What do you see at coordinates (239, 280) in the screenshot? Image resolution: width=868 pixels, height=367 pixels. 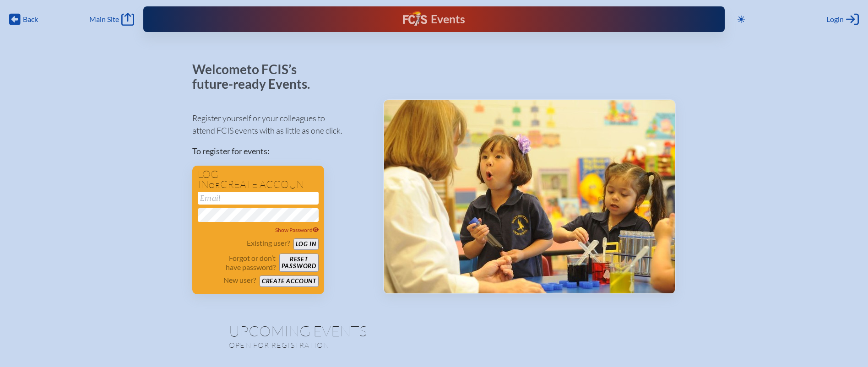 I see `p: New user?` at bounding box center [239, 280].